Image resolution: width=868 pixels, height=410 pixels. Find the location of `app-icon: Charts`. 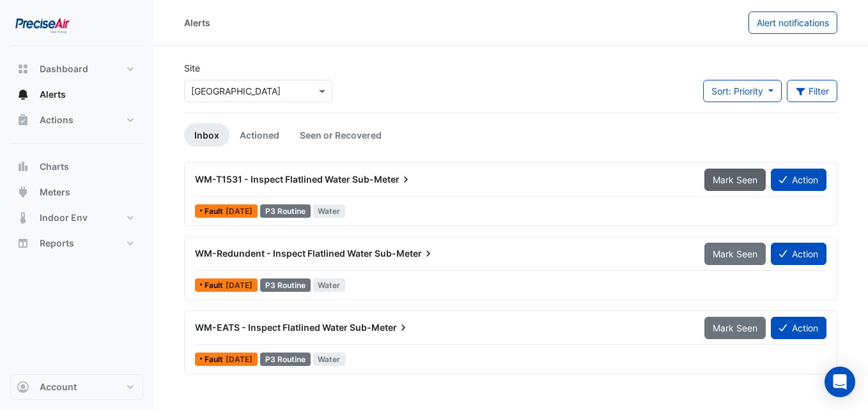

app-icon: Charts is located at coordinates (23, 167).